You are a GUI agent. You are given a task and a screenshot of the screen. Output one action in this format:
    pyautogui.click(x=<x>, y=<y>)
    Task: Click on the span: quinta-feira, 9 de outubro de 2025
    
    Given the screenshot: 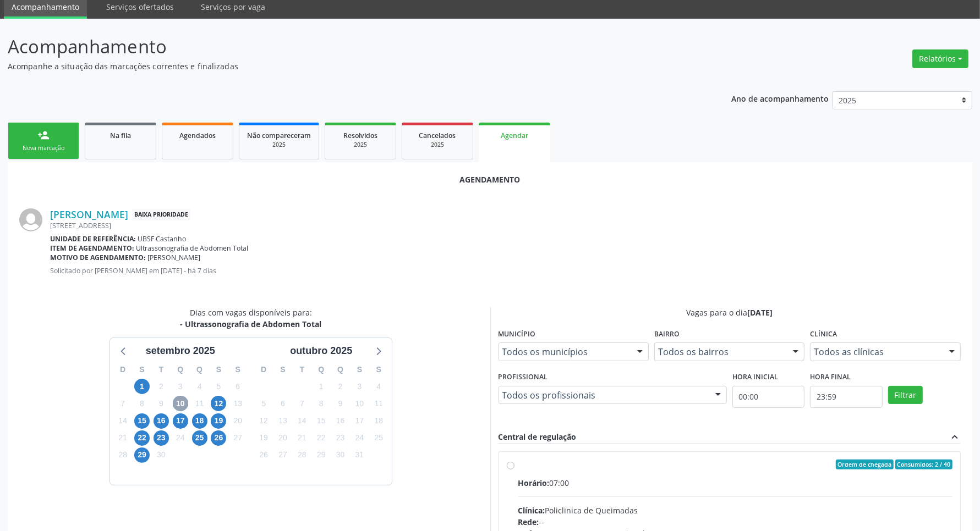 What is the action you would take?
    pyautogui.click(x=340, y=404)
    